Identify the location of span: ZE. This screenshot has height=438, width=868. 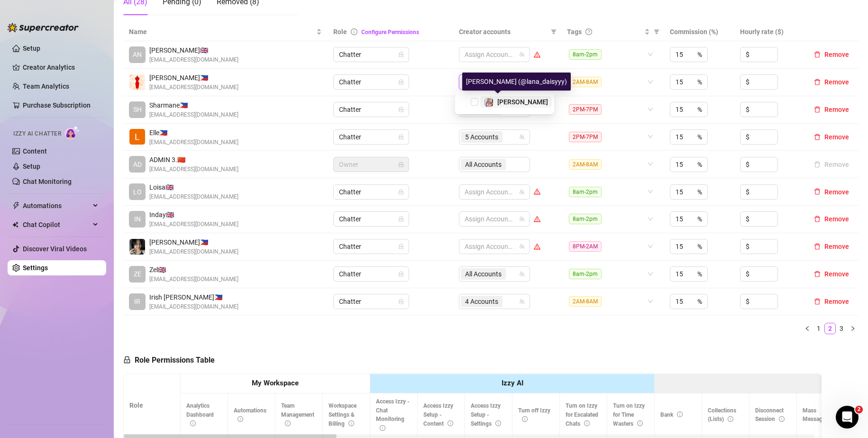
(137, 274).